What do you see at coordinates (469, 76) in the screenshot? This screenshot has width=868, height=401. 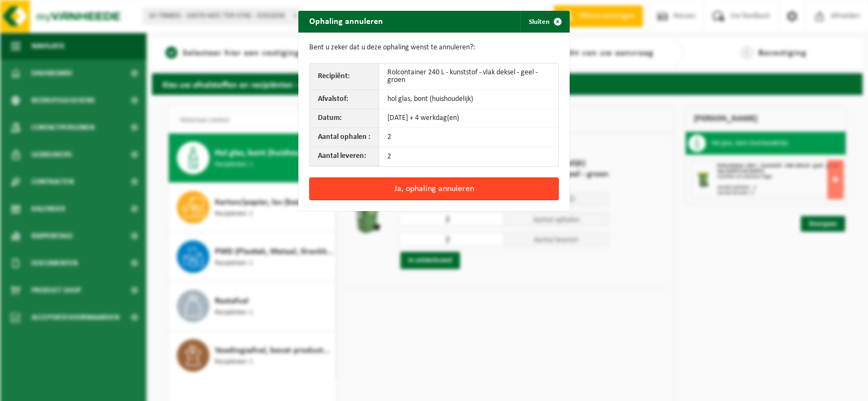 I see `td: Rolcontainer 240 L - kunststof - vlak deksel - geel - groen` at bounding box center [469, 76].